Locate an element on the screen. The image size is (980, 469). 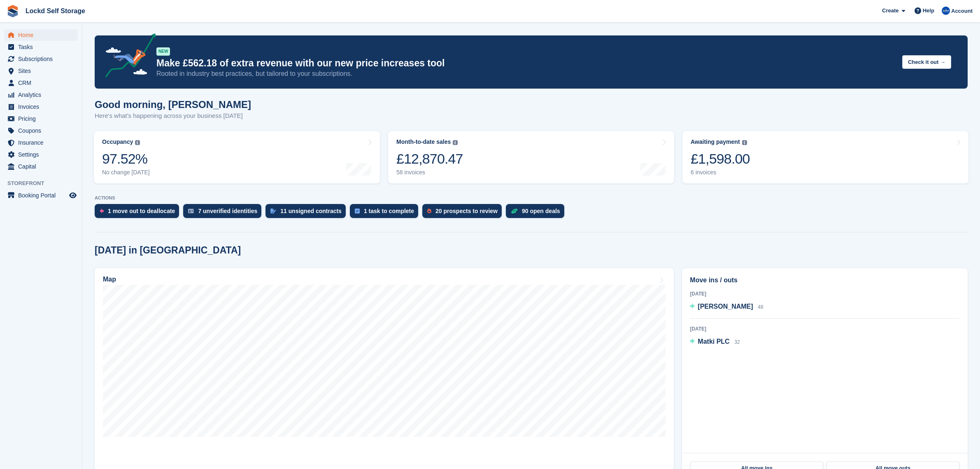
div: 58 invoices is located at coordinates (429, 172).